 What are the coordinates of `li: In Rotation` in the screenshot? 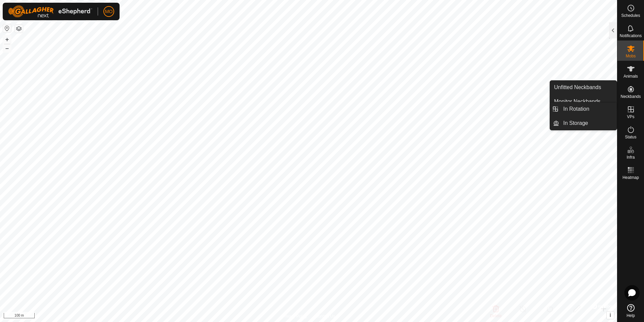 It's located at (583, 109).